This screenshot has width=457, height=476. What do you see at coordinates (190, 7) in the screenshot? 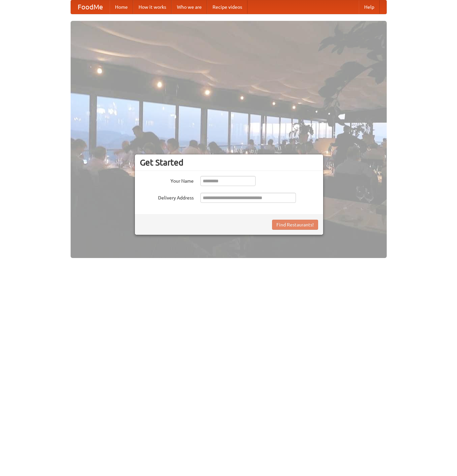
I see `a: Who we are` at bounding box center [190, 7].